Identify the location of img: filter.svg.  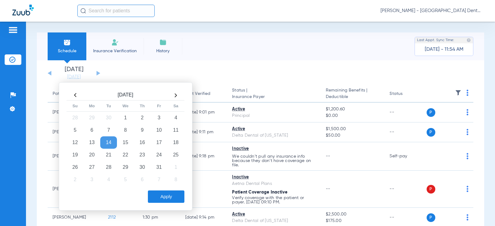
(458, 93).